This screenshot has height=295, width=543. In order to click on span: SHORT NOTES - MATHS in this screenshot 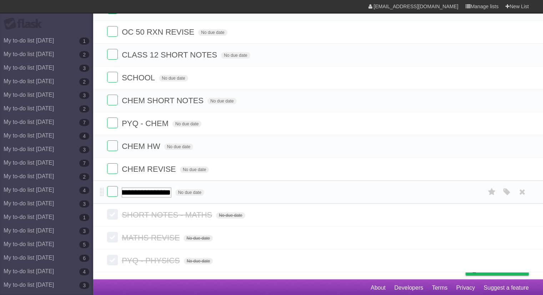, I will do `click(168, 214)`.